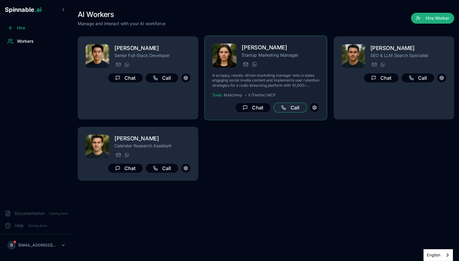  I want to click on span: Hire, so click(21, 28).